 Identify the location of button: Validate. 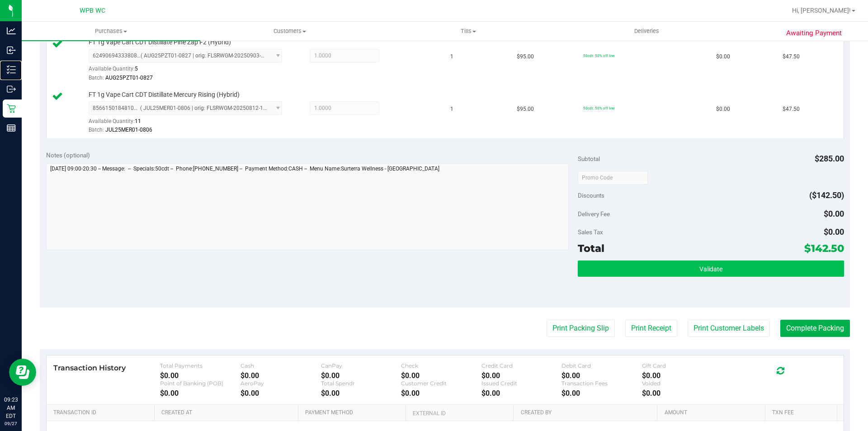
(711, 269).